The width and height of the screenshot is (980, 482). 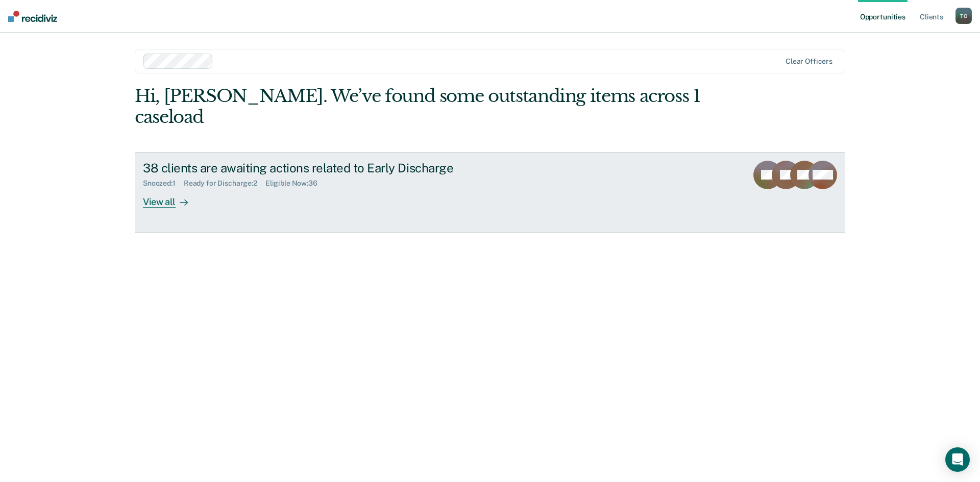 I want to click on div: 38 clients are awaiting actions related to Early Discharge, so click(x=322, y=168).